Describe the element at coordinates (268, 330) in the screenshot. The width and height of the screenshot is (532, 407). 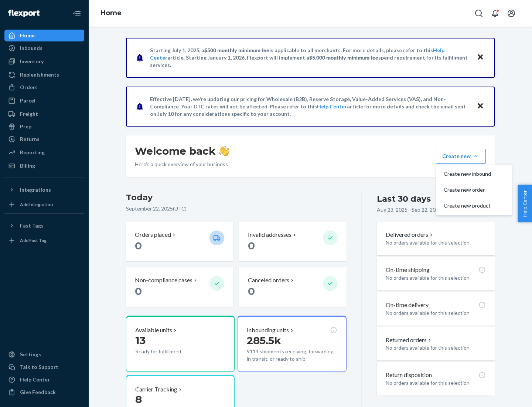
I see `p: Inbounding units` at that location.